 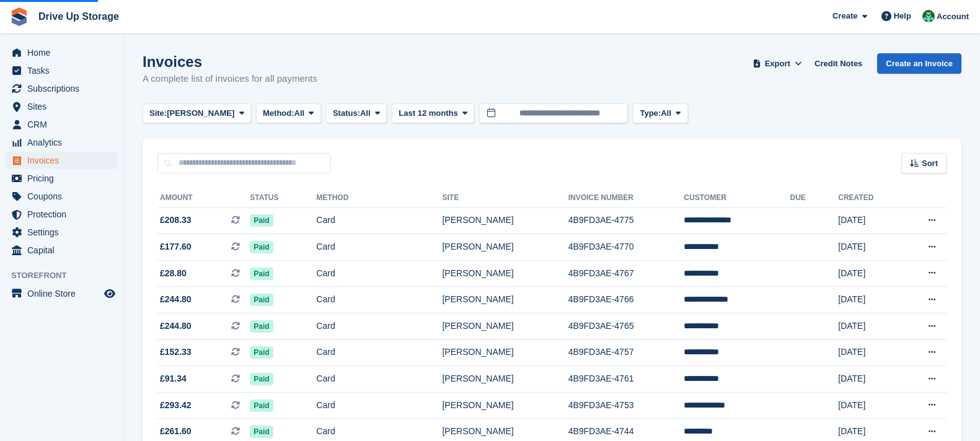 What do you see at coordinates (64, 294) in the screenshot?
I see `span: Online Store` at bounding box center [64, 294].